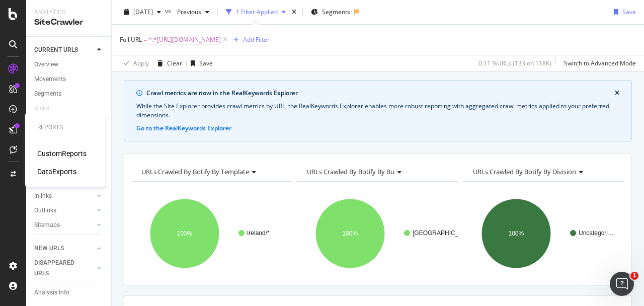 Image resolution: width=644 pixels, height=306 pixels. Describe the element at coordinates (69, 79) in the screenshot. I see `a: Movements` at that location.